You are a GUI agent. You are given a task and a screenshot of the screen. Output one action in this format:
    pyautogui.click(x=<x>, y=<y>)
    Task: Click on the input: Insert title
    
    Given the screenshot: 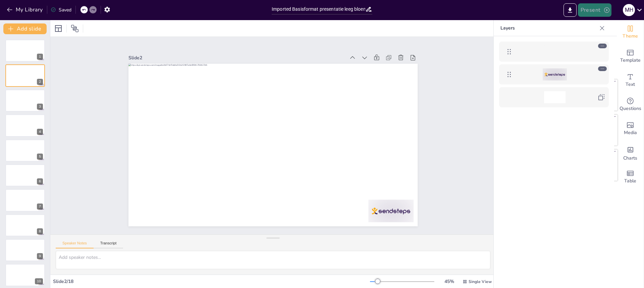 What is the action you would take?
    pyautogui.click(x=318, y=9)
    